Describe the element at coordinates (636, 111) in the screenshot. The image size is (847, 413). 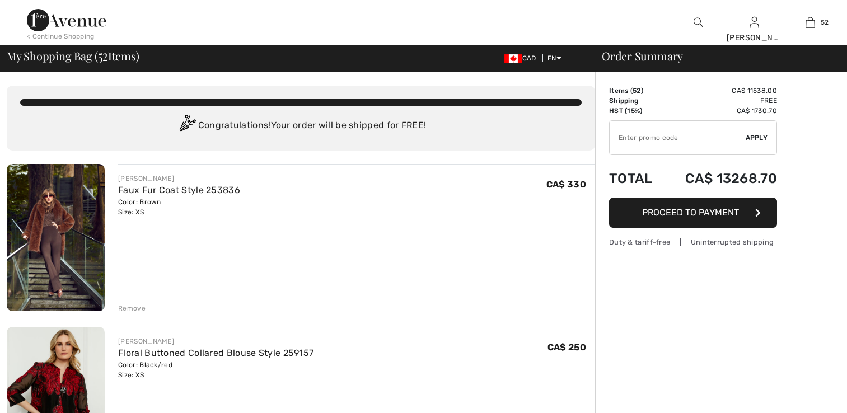
I see `td: HST (15%)` at that location.